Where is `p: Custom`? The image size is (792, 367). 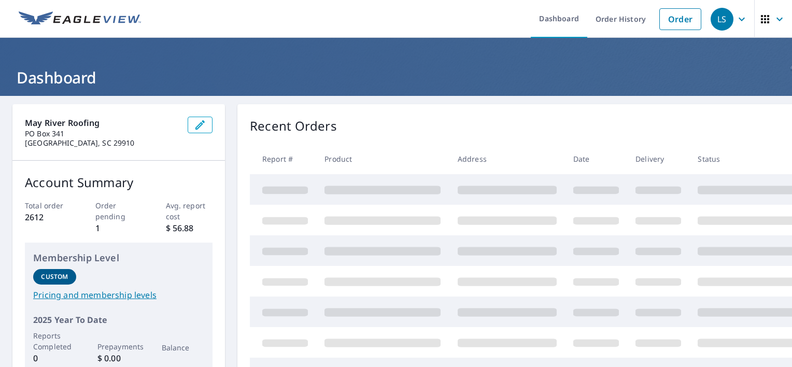
p: Custom is located at coordinates (54, 277).